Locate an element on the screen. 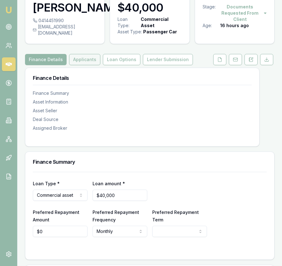 This screenshot has width=282, height=266. label: Loan amount * is located at coordinates (109, 184).